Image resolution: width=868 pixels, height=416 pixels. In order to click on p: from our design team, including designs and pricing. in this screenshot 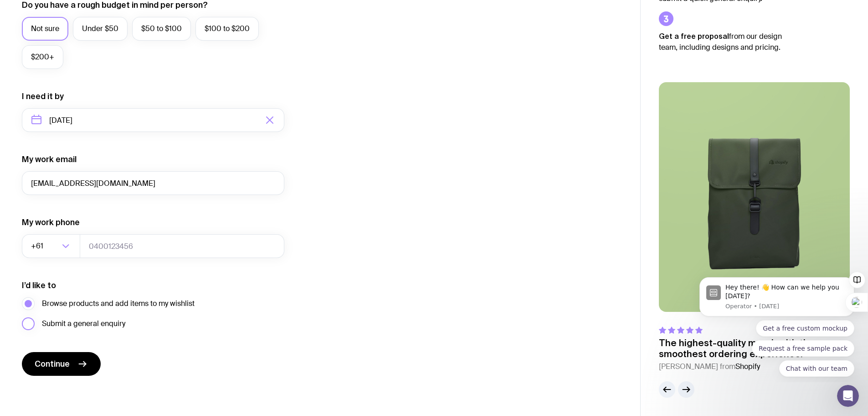, I will do `click(728, 41)`.